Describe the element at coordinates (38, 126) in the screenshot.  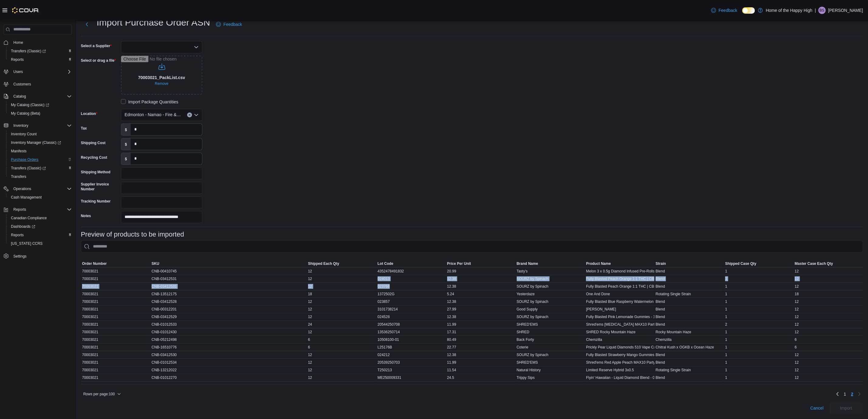
I see `button: Inventory` at that location.